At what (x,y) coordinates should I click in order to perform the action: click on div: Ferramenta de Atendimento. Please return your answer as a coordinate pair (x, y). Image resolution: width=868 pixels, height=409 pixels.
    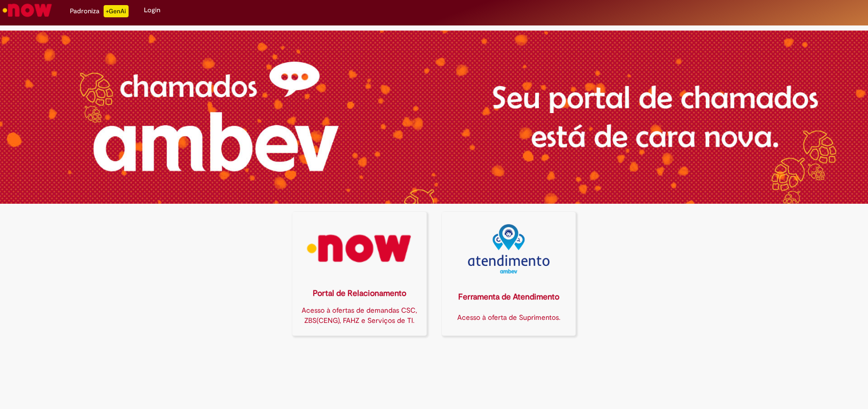
    Looking at the image, I should click on (509, 298).